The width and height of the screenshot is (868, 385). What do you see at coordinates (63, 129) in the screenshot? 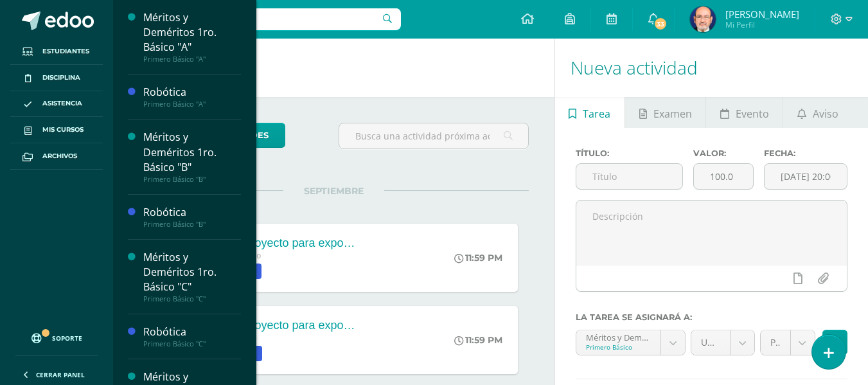
I see `span: Mis cursos` at bounding box center [63, 129].